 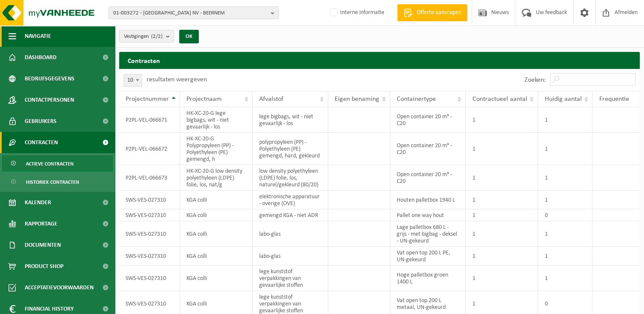 I want to click on label: Zoeken:, so click(x=535, y=80).